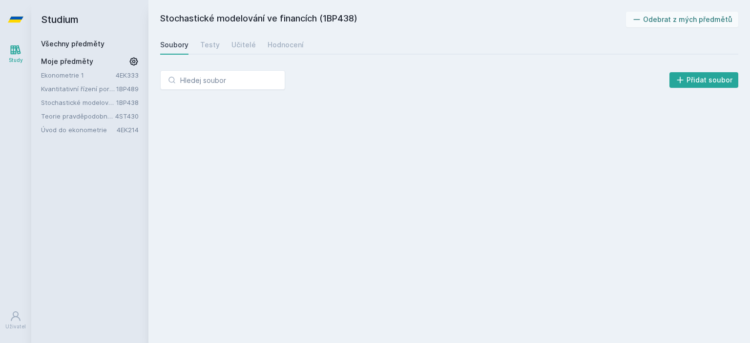  I want to click on a: Uživatel, so click(16, 320).